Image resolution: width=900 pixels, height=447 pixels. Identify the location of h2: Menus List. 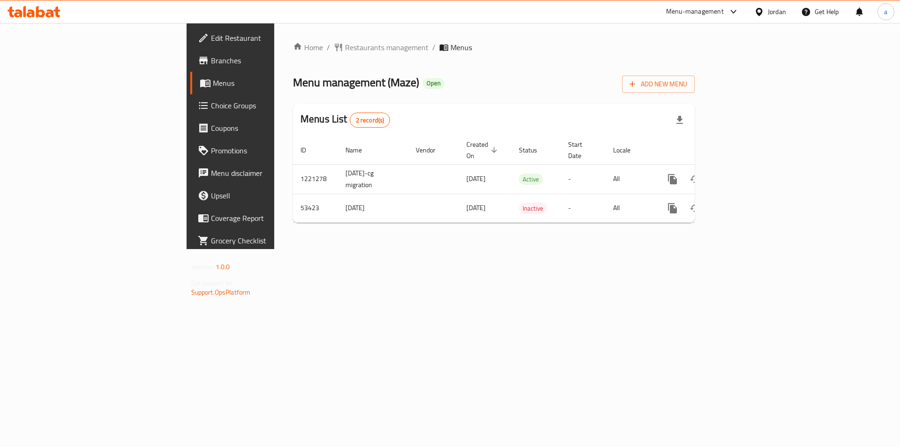
(345, 120).